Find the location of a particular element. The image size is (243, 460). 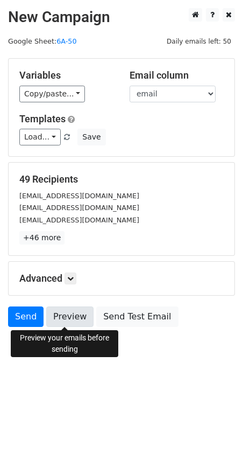

a: Copy/paste... is located at coordinates (52, 94).